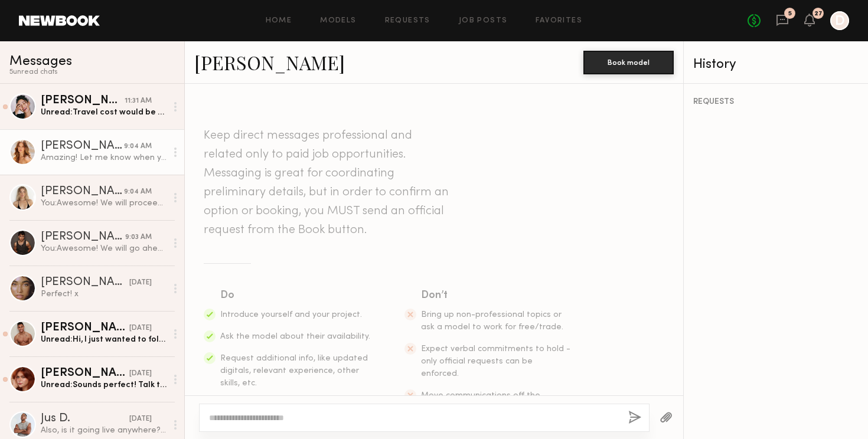 The image size is (868, 439). What do you see at coordinates (296, 337) in the screenshot?
I see `span: Ask the model about their availability.` at bounding box center [296, 337].